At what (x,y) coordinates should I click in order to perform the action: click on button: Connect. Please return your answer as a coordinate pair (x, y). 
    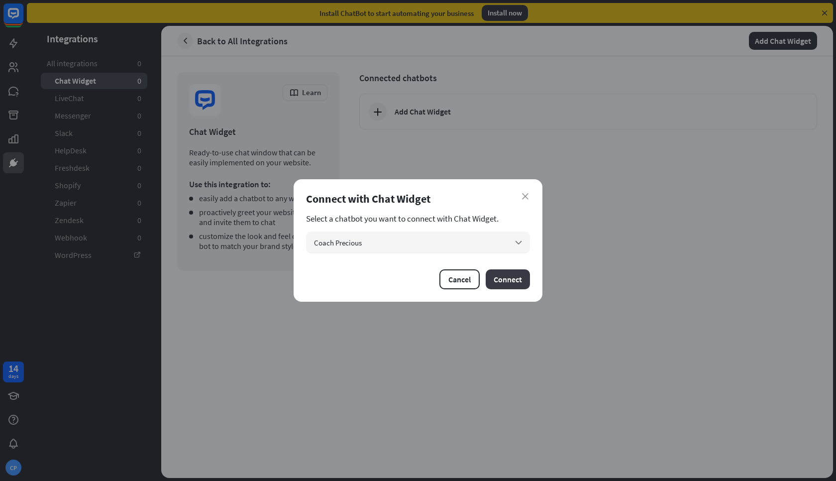
    Looking at the image, I should click on (508, 279).